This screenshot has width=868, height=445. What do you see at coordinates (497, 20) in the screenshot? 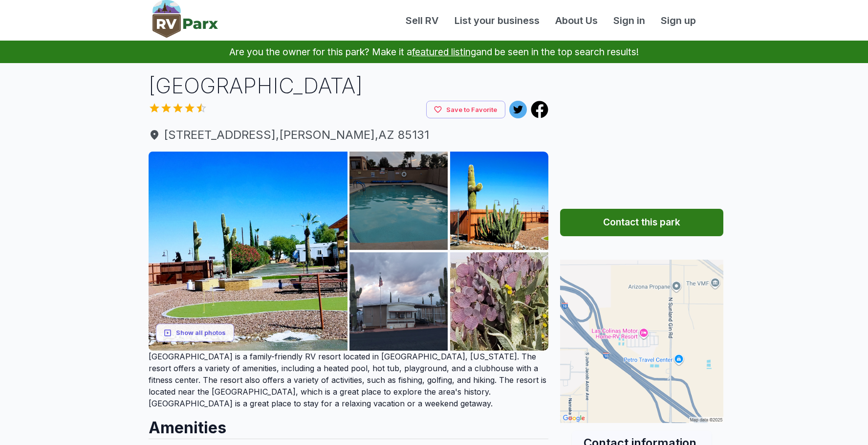
I see `a: List your business` at bounding box center [497, 20].